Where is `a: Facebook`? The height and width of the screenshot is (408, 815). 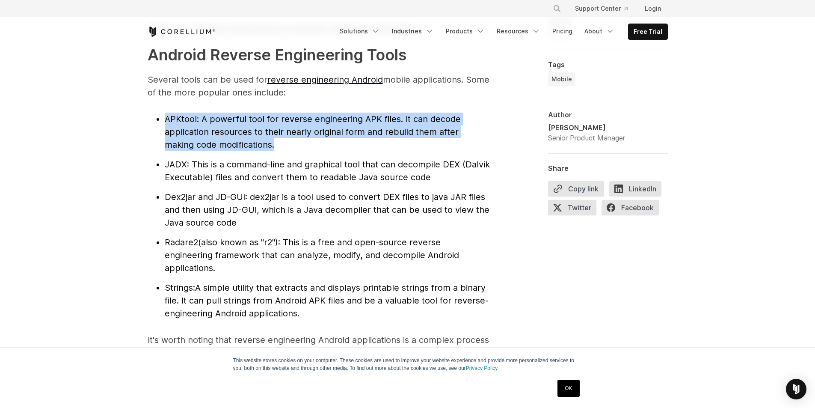 a: Facebook is located at coordinates (633, 209).